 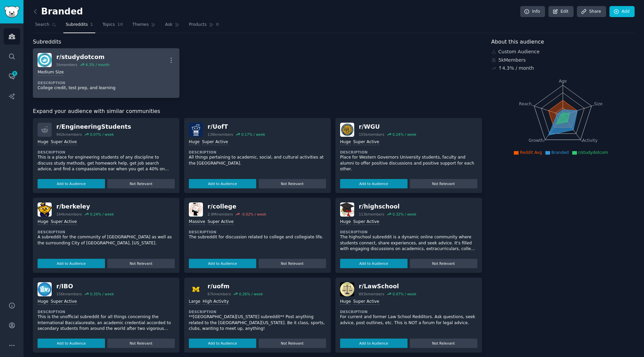 What do you see at coordinates (387, 286) in the screenshot?
I see `div: r/ LawSchool` at bounding box center [387, 286].